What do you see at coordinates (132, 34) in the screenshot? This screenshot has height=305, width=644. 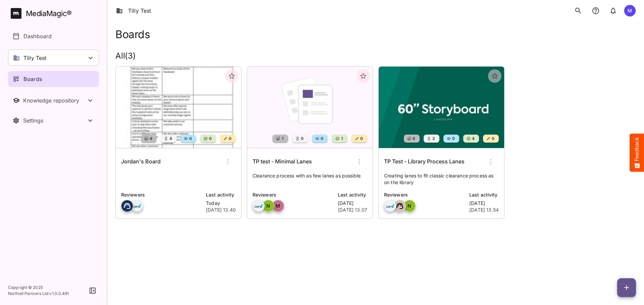 I see `h1: Boards` at bounding box center [132, 34].